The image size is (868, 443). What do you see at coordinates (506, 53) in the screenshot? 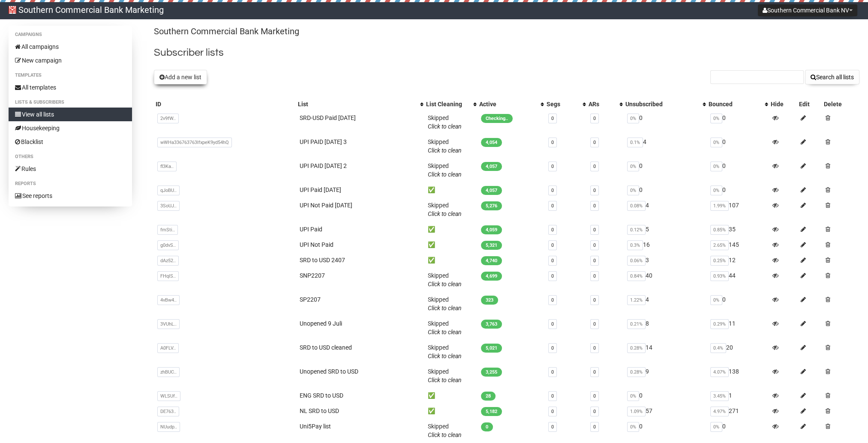
I see `h2: Subscriber lists` at bounding box center [506, 53].